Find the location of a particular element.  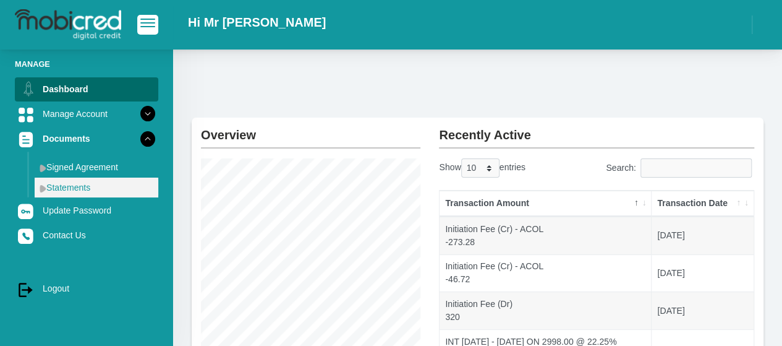

a: Dashboard is located at coordinates (87, 89).